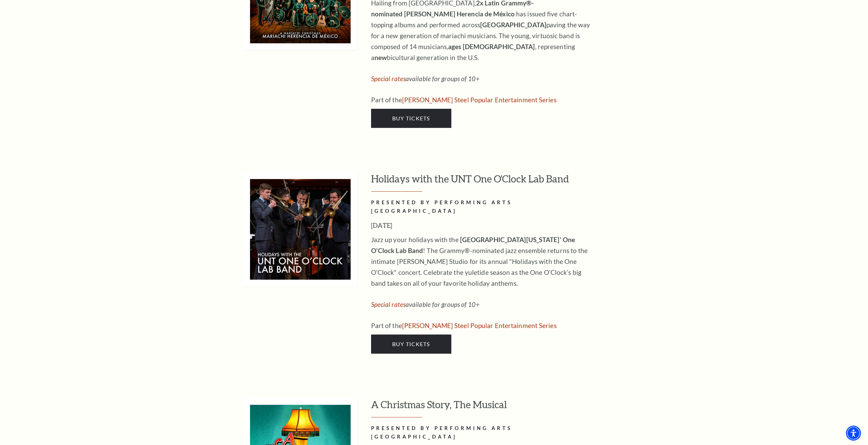 The image size is (868, 445). Describe the element at coordinates (854, 433) in the screenshot. I see `div: Accessibility Menu` at that location.